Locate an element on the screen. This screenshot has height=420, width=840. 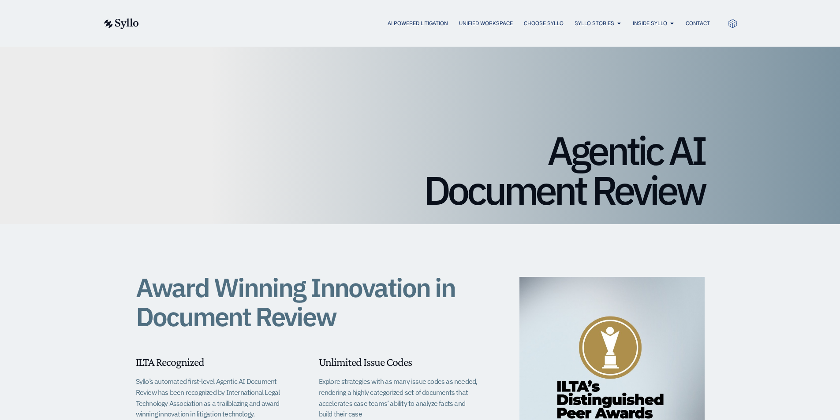
nav: Menu is located at coordinates (433, 23).